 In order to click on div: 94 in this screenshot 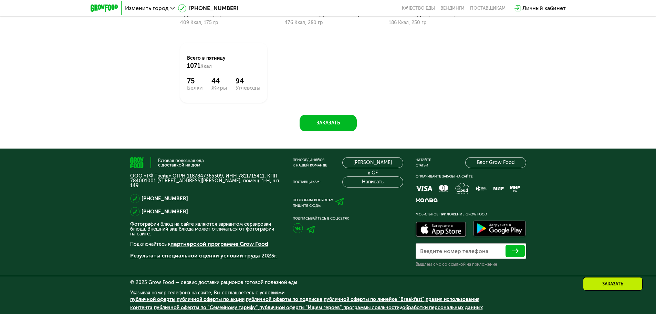, I will do `click(248, 81)`.